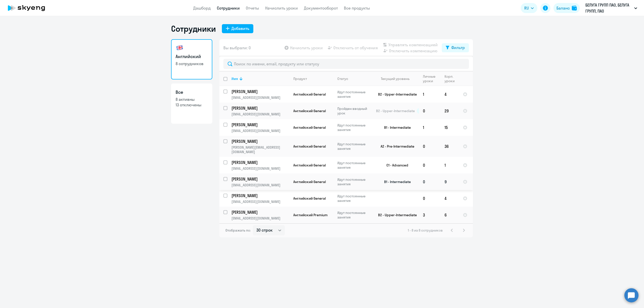 The image size is (644, 308). What do you see at coordinates (529, 8) in the screenshot?
I see `button: RU` at bounding box center [529, 8].